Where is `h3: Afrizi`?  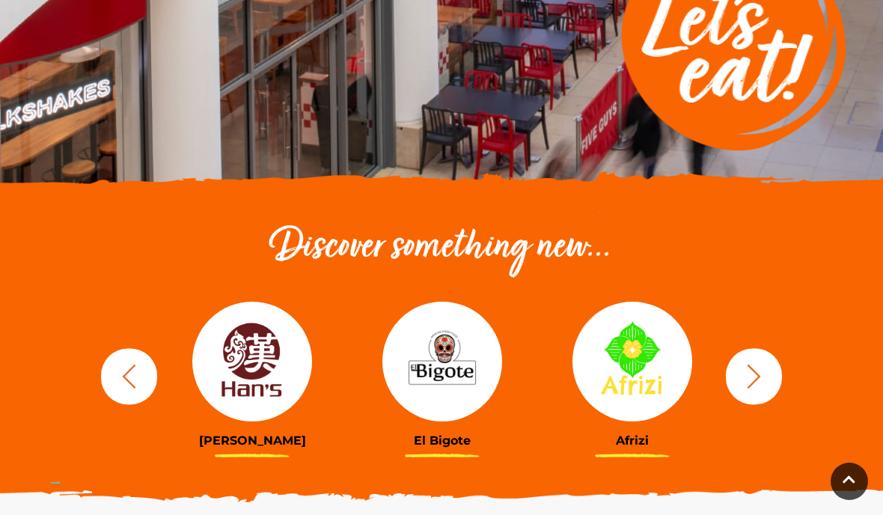
h3: Afrizi is located at coordinates (632, 440).